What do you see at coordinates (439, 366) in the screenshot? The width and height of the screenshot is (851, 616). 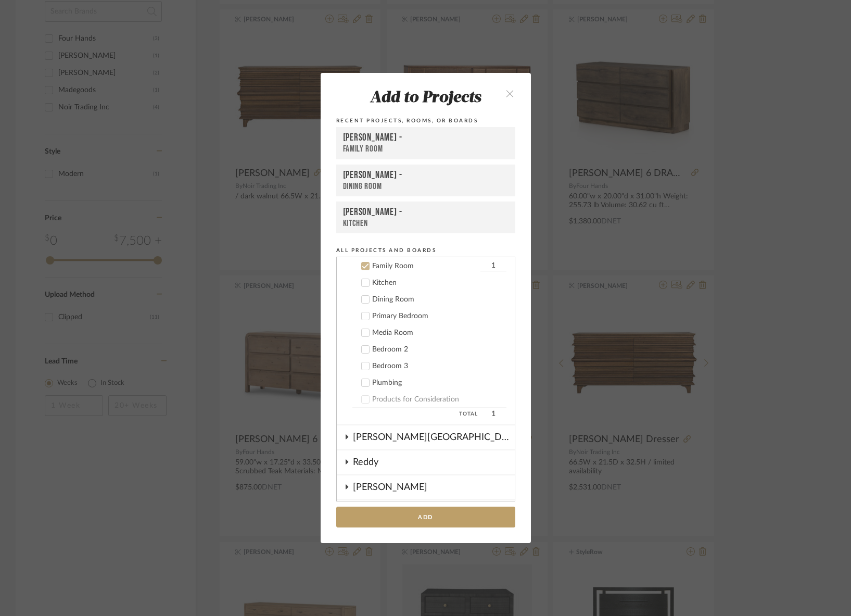 I see `div: Bedroom 3` at bounding box center [439, 366].